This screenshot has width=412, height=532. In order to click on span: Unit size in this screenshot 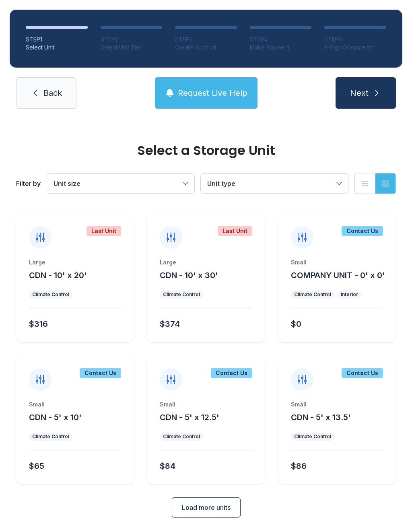, I will do `click(67, 184)`.